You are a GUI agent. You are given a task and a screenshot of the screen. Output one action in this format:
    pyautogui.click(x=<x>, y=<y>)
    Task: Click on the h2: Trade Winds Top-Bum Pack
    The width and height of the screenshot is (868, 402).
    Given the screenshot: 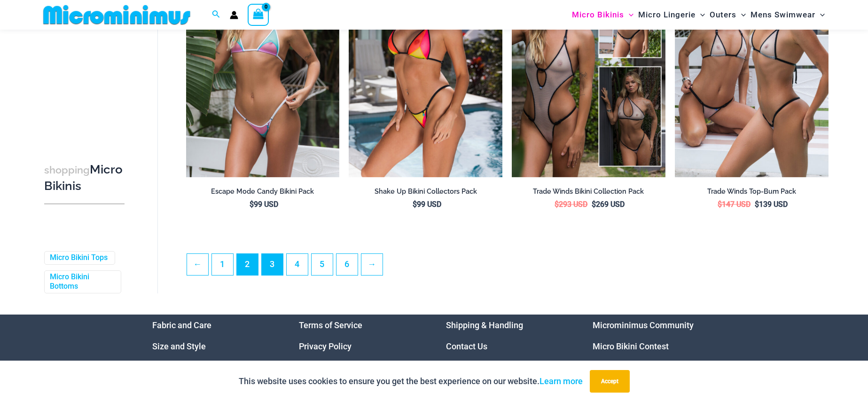 What is the action you would take?
    pyautogui.click(x=752, y=191)
    